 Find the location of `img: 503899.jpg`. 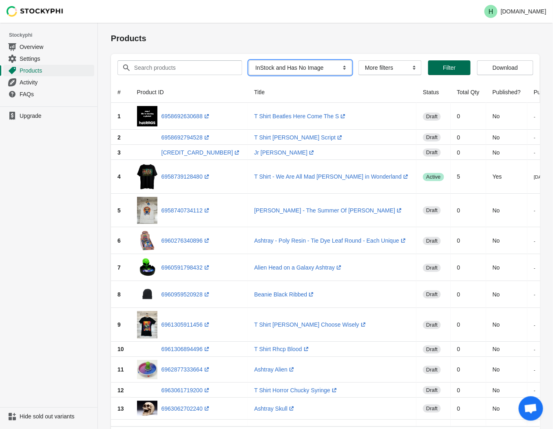

img: 503899.jpg is located at coordinates (147, 241).